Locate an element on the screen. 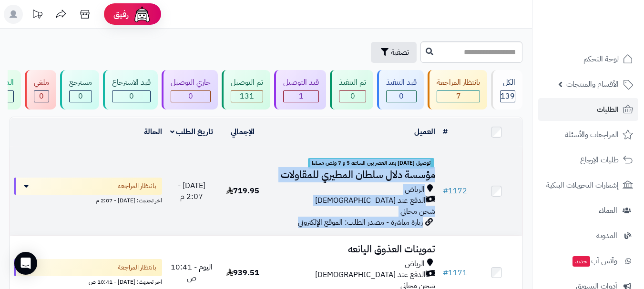 This screenshot has width=644, height=289. div: 7 is located at coordinates (458, 96).